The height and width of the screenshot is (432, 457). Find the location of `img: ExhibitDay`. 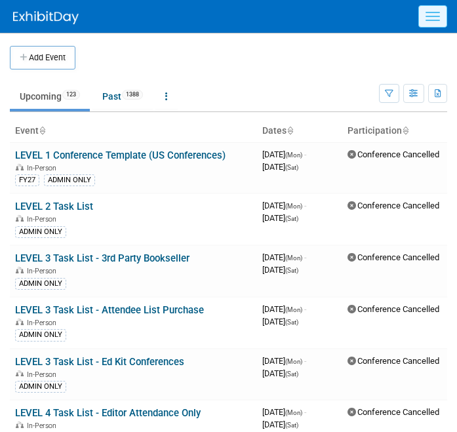

img: ExhibitDay is located at coordinates (46, 18).